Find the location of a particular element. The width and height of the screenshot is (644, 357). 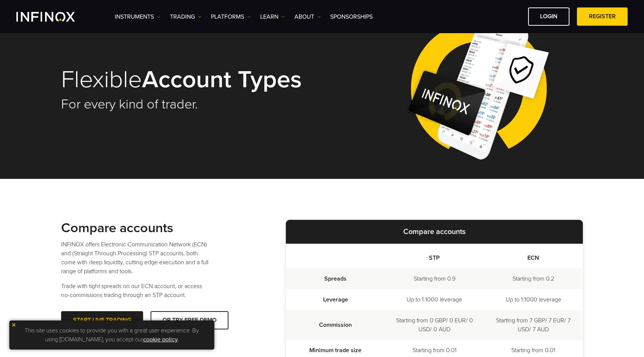

a: INFINOX Logo is located at coordinates (55, 17).